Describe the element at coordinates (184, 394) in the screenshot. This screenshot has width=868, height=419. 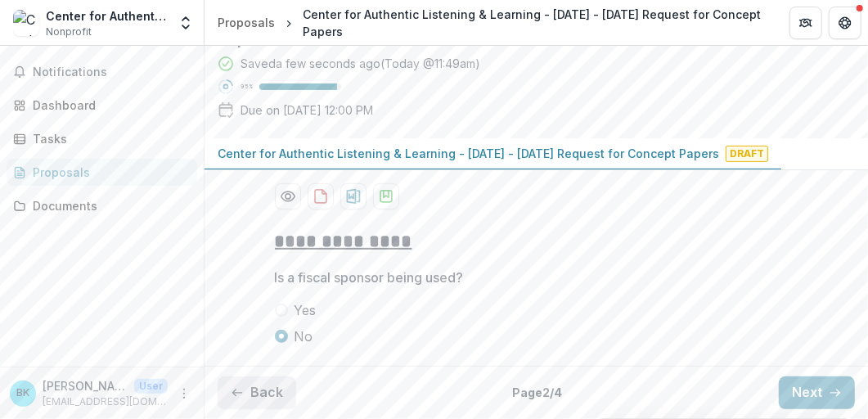
I see `button: More` at that location.